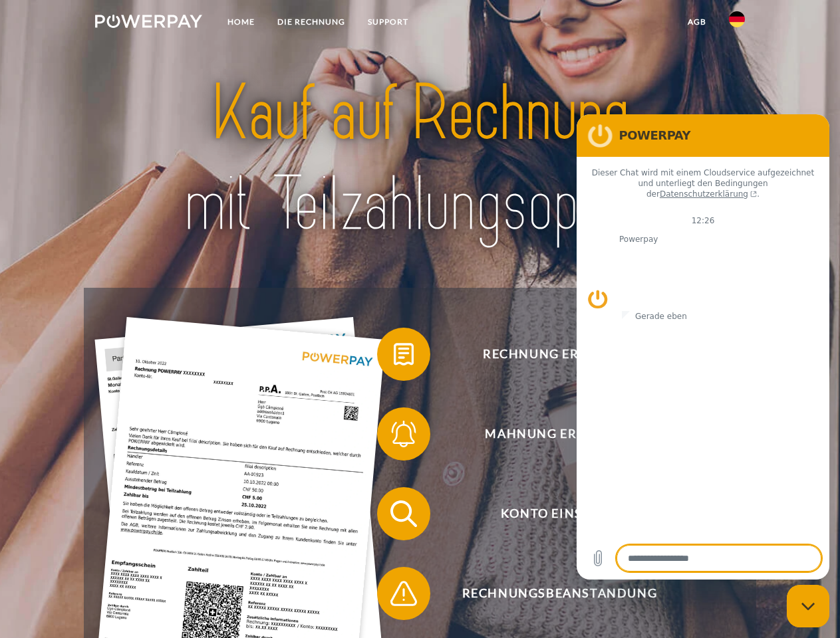  I want to click on img: qb_search.svg, so click(403, 514).